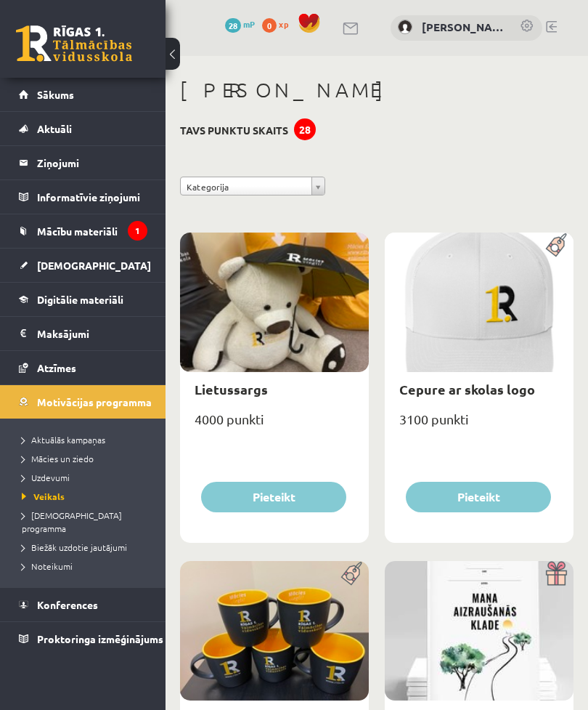  Describe the element at coordinates (252, 186) in the screenshot. I see `a: Kategorija` at that location.